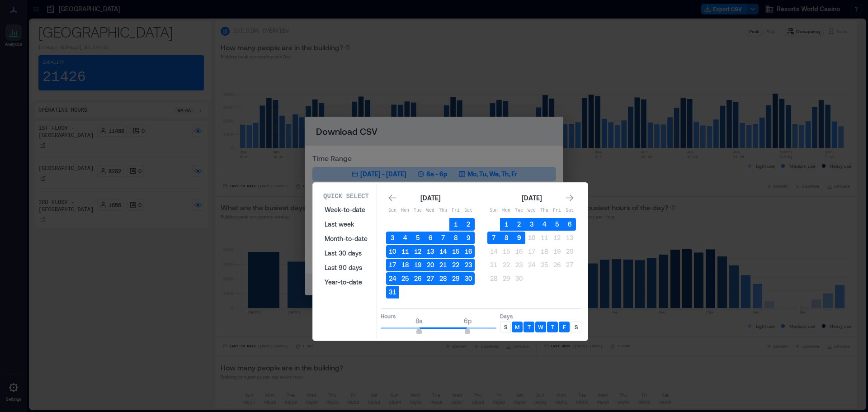 Image resolution: width=868 pixels, height=412 pixels. What do you see at coordinates (468, 237) in the screenshot?
I see `button: 9` at bounding box center [468, 237].